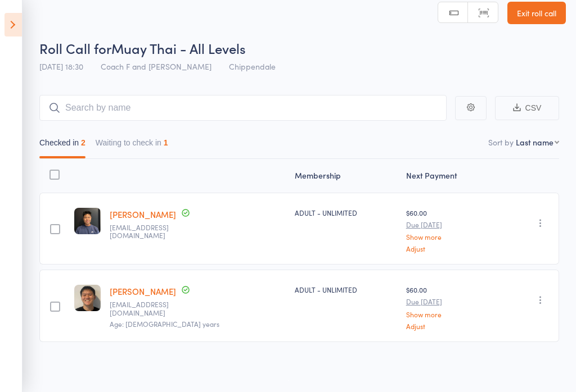  What do you see at coordinates (146, 232) in the screenshot?
I see `small: jzcwt@yahoo.com` at bounding box center [146, 232].